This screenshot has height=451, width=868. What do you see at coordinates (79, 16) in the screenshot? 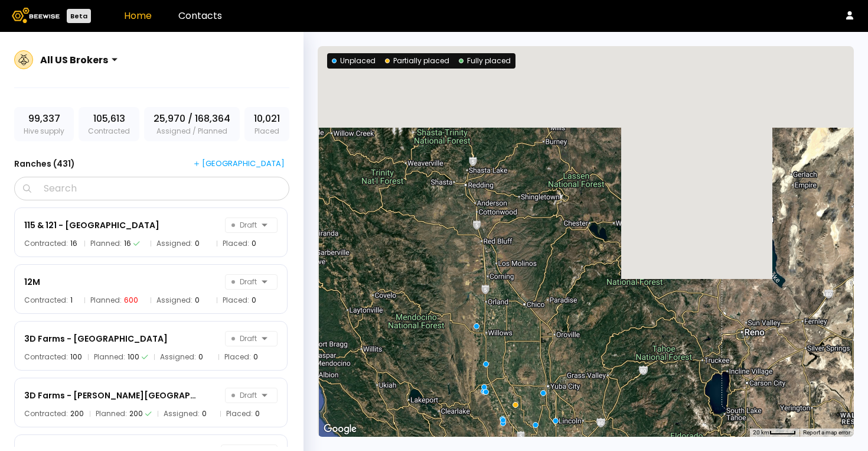
I see `div: Beta` at bounding box center [79, 16].